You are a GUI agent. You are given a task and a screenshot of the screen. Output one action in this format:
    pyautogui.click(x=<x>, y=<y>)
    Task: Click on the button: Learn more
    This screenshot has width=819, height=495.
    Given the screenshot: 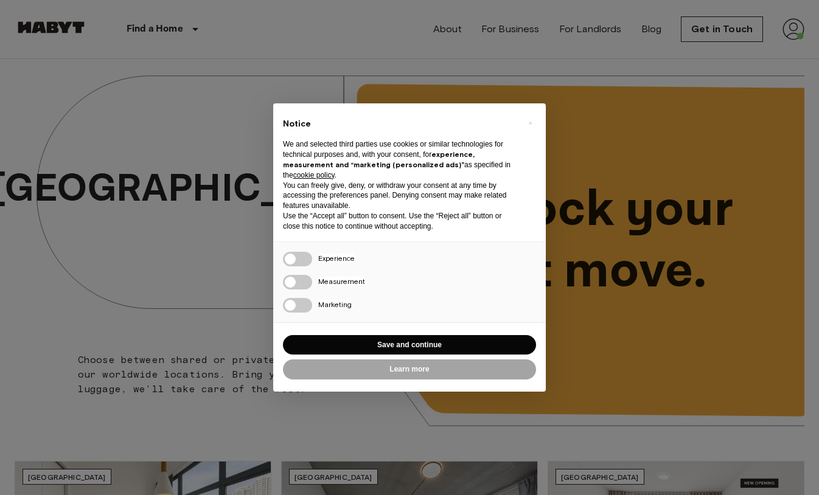 What is the action you would take?
    pyautogui.click(x=409, y=369)
    